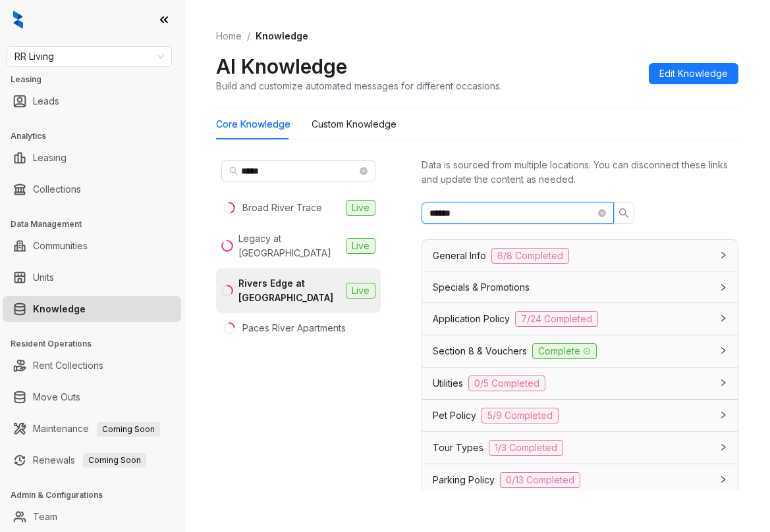 This screenshot has height=532, width=770. What do you see at coordinates (92, 429) in the screenshot?
I see `li: Maintenance` at bounding box center [92, 429].